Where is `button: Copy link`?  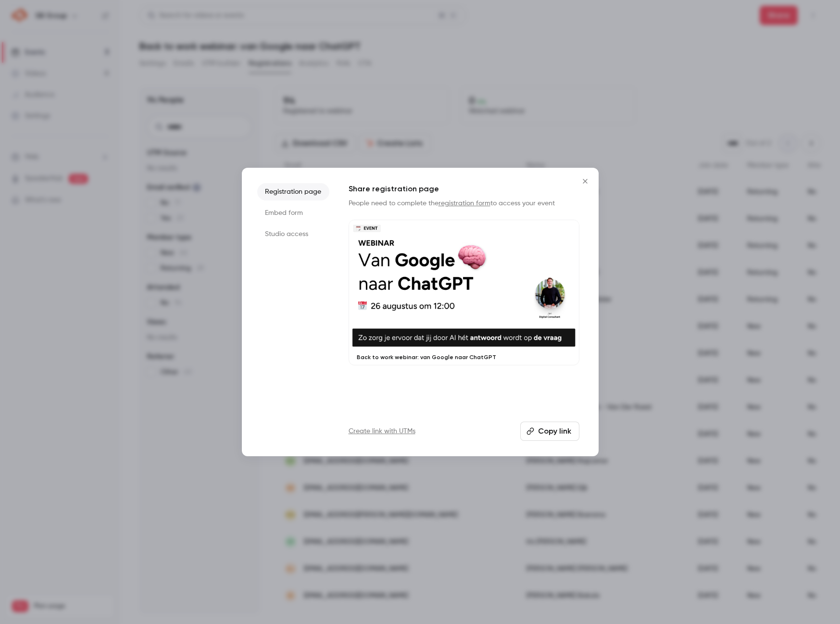
button: Copy link is located at coordinates (550, 431).